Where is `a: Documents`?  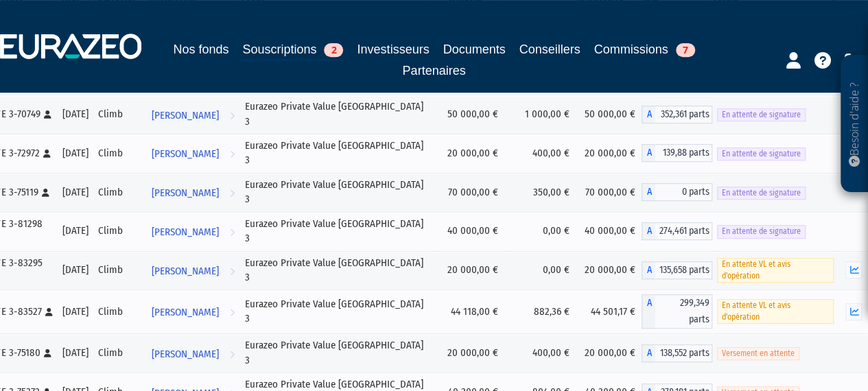
a: Documents is located at coordinates (474, 49).